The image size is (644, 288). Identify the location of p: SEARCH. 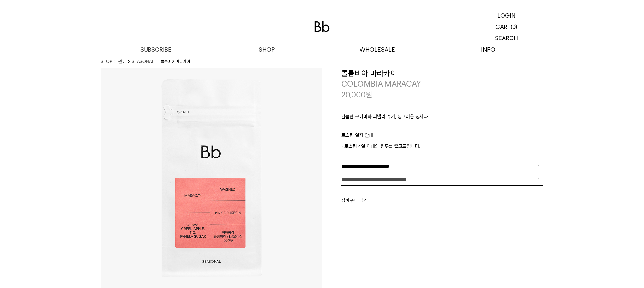
(506, 38).